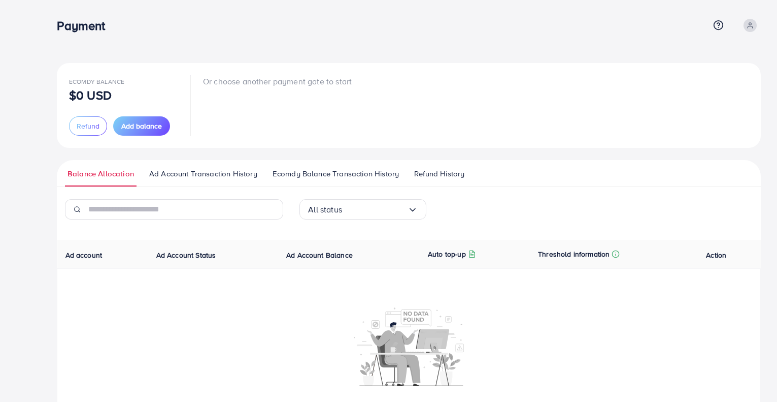  I want to click on span: Ecomdy Balance, so click(96, 81).